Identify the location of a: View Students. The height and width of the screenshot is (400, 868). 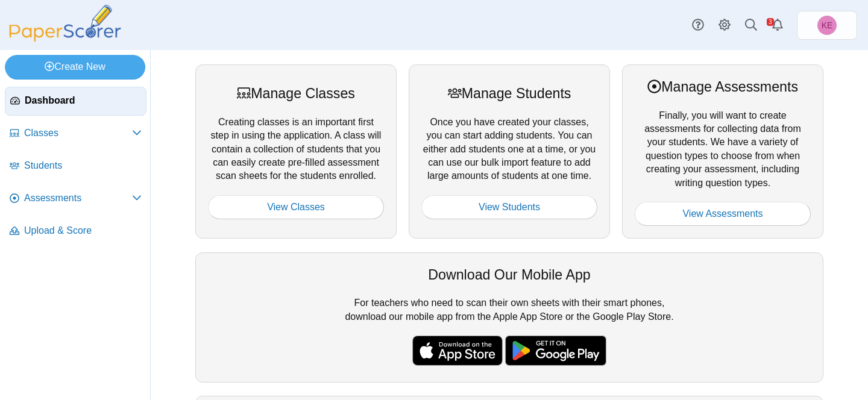
(509, 207).